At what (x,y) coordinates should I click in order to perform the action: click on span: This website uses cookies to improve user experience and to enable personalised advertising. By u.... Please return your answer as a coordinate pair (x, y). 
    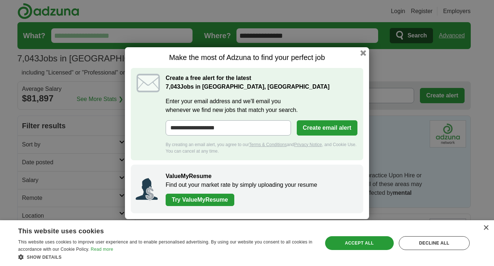
    Looking at the image, I should click on (165, 245).